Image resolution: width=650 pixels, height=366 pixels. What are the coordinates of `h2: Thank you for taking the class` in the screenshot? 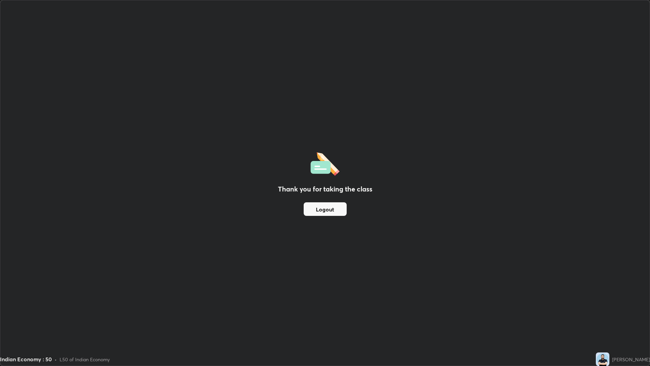 It's located at (325, 189).